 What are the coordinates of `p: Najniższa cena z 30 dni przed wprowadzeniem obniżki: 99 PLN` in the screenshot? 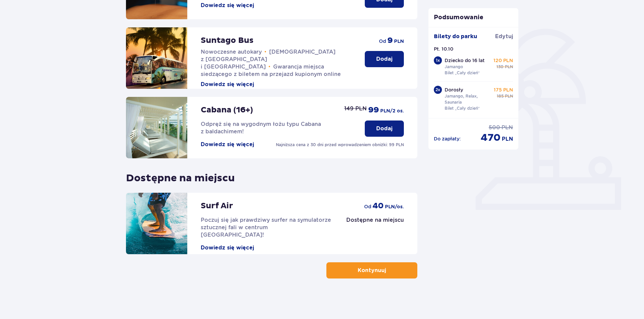 It's located at (340, 145).